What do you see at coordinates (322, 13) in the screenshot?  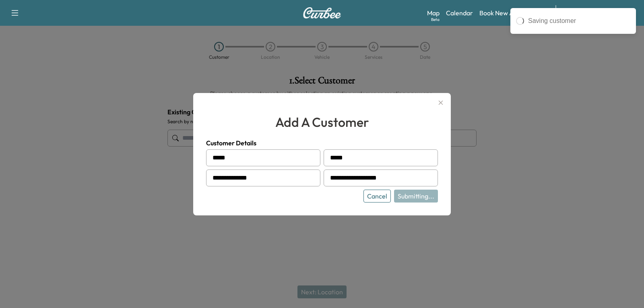 I see `img: Curbee Logo` at bounding box center [322, 13].